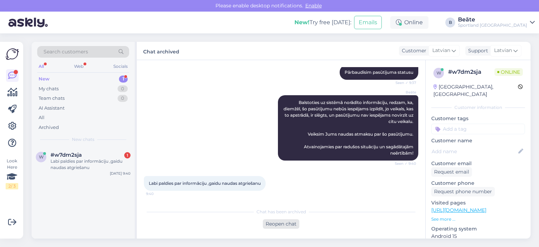 This screenshot has width=539, height=247. What do you see at coordinates (471, 72) in the screenshot?
I see `div: # w7dm2sja` at bounding box center [471, 72].